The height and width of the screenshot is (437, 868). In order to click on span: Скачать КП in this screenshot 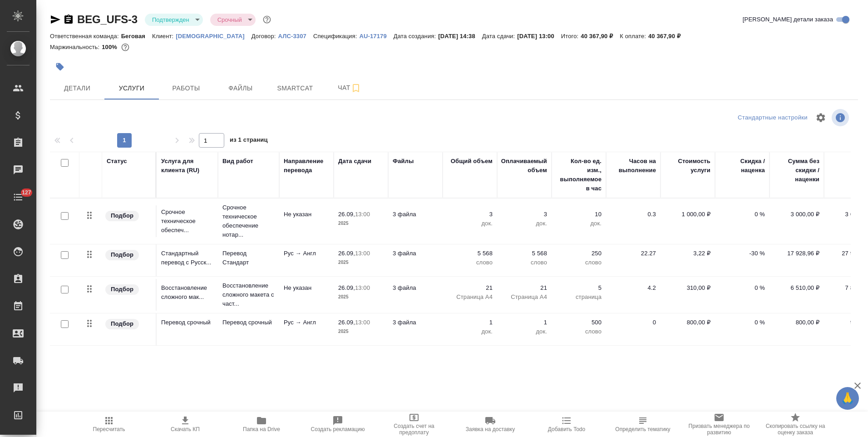, I will do `click(185, 429)`.